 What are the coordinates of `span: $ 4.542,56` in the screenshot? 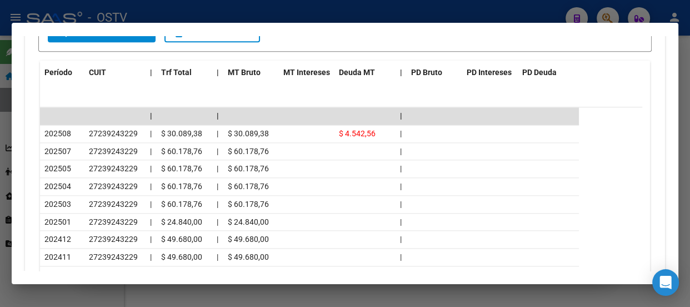 It's located at (357, 133).